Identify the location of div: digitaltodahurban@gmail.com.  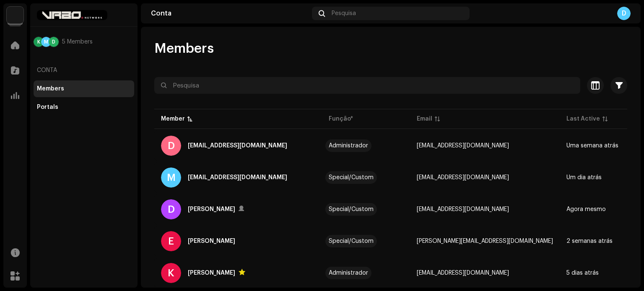
(237, 146).